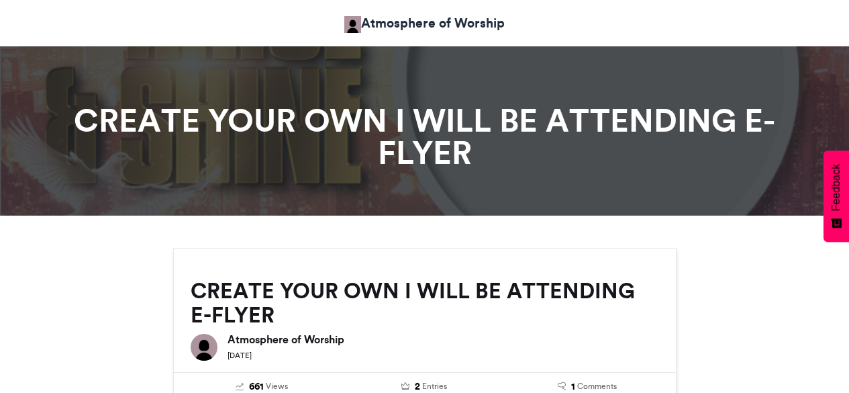  What do you see at coordinates (425, 303) in the screenshot?
I see `h2: CREATE YOUR OWN I WILL BE ATTENDING E-FLYER` at bounding box center [425, 303].